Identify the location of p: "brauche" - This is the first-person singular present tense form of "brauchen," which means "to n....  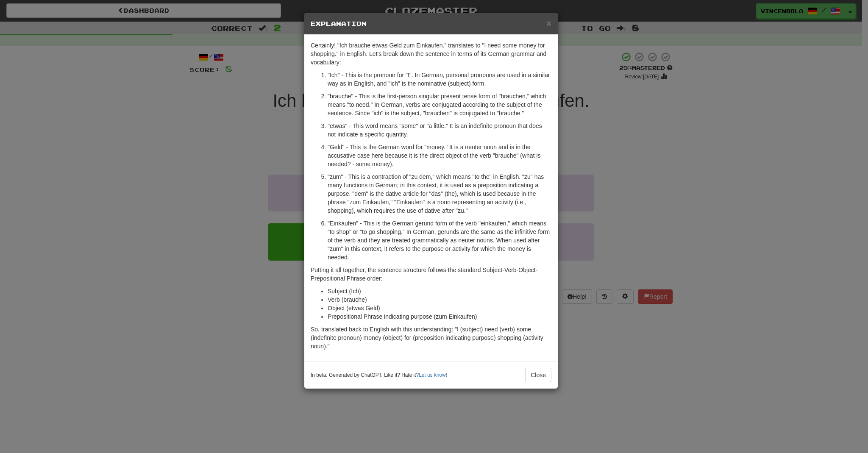
(439, 104).